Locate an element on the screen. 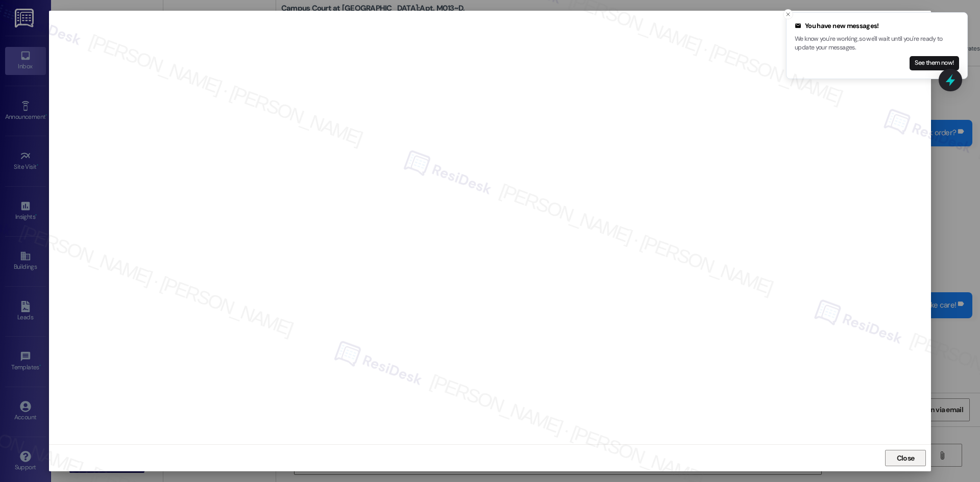 The width and height of the screenshot is (980, 482). span: Close is located at coordinates (906, 458).